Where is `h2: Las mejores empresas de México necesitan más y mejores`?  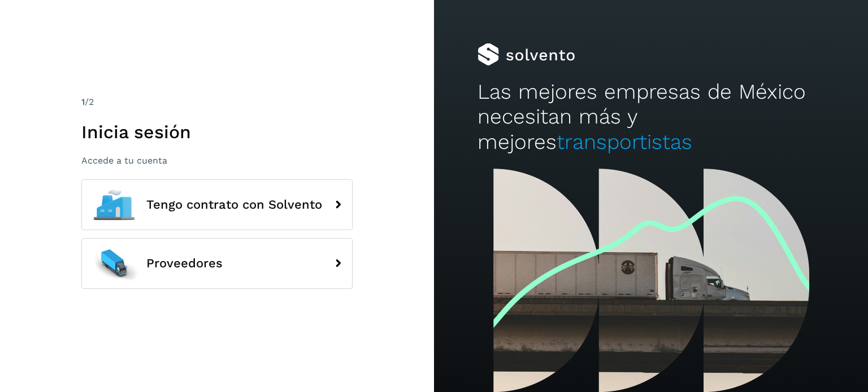 h2: Las mejores empresas de México necesitan más y mejores is located at coordinates (651, 116).